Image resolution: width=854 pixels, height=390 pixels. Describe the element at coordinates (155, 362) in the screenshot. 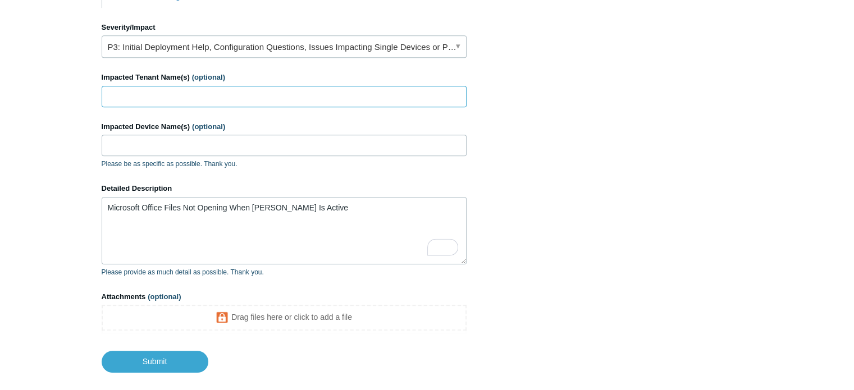

I see `input: Submit` at that location.